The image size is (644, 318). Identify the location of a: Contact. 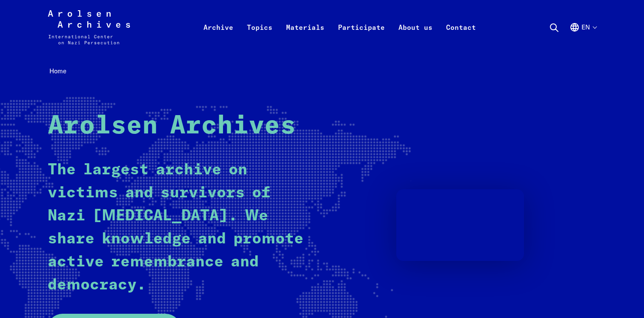
(461, 37).